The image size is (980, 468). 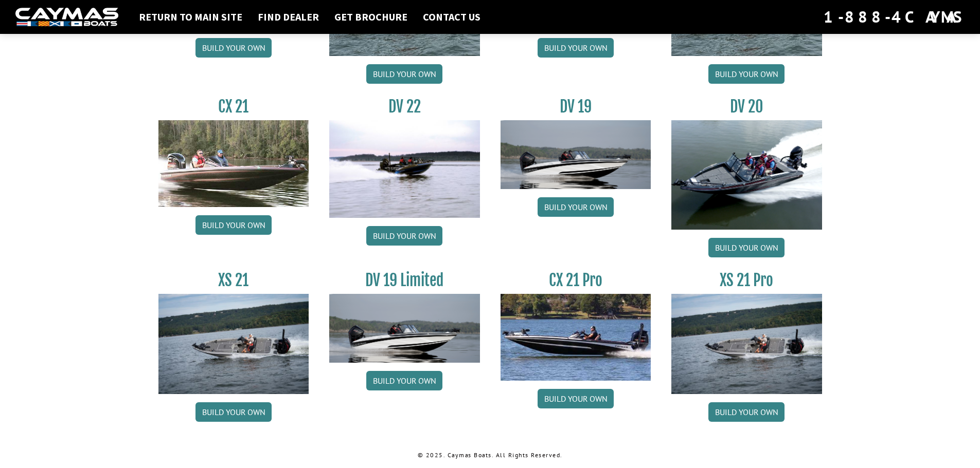 What do you see at coordinates (452, 17) in the screenshot?
I see `a: Contact Us` at bounding box center [452, 17].